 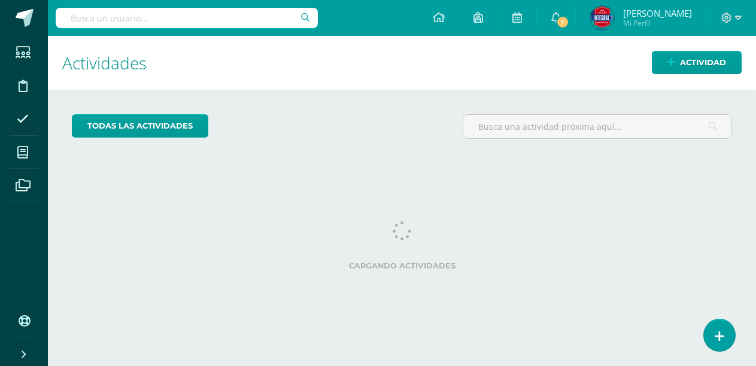 I want to click on span: 1, so click(x=562, y=22).